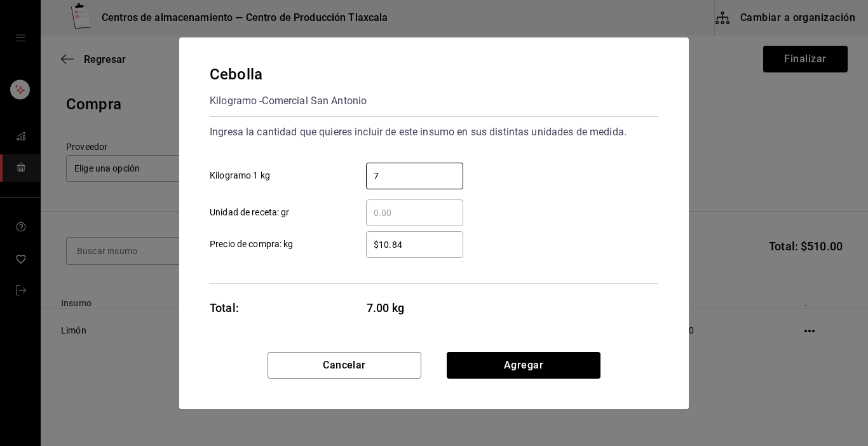 The height and width of the screenshot is (446, 868). Describe the element at coordinates (415, 307) in the screenshot. I see `span: 7.00 kg` at that location.